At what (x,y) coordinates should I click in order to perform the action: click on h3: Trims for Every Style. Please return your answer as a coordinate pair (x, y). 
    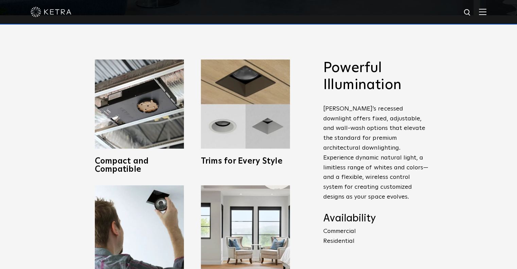
    Looking at the image, I should click on (245, 161).